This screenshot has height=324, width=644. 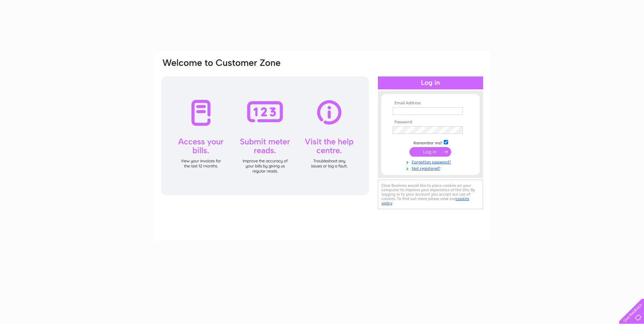 What do you see at coordinates (430, 142) in the screenshot?
I see `td: Remember me?` at bounding box center [430, 142].